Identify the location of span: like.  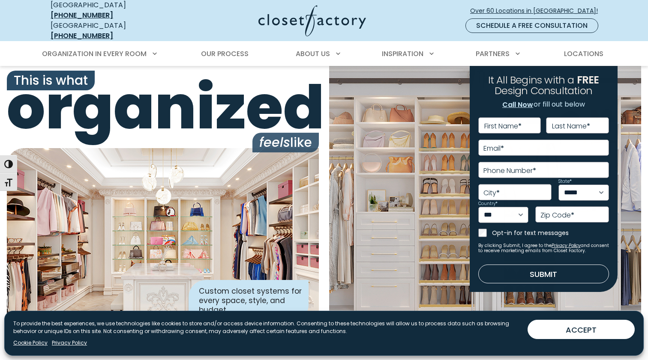
(285, 143).